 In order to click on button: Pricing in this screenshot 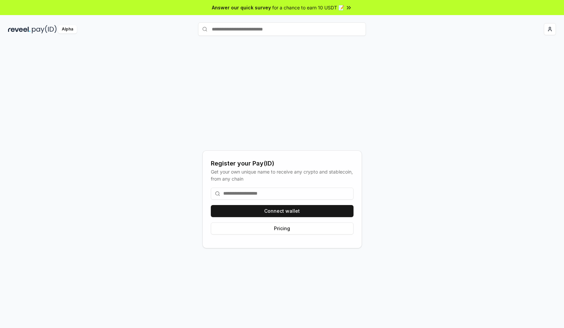, I will do `click(282, 229)`.